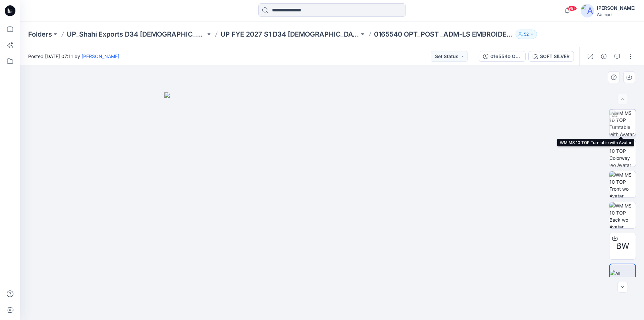 This screenshot has height=320, width=644. What do you see at coordinates (572, 8) in the screenshot?
I see `span: 99+` at bounding box center [572, 8].